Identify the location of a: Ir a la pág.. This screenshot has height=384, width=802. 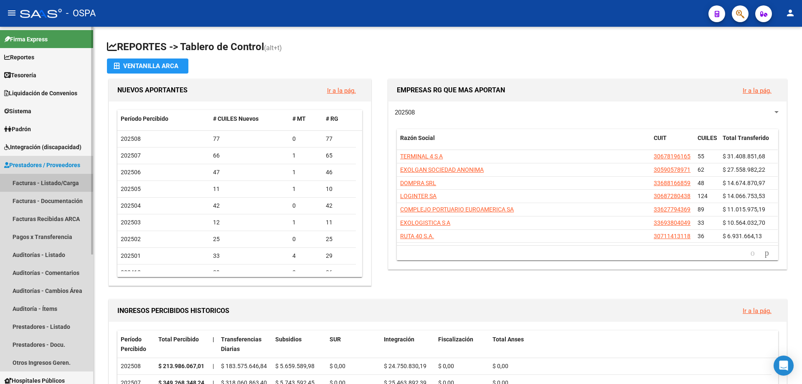
(757, 91).